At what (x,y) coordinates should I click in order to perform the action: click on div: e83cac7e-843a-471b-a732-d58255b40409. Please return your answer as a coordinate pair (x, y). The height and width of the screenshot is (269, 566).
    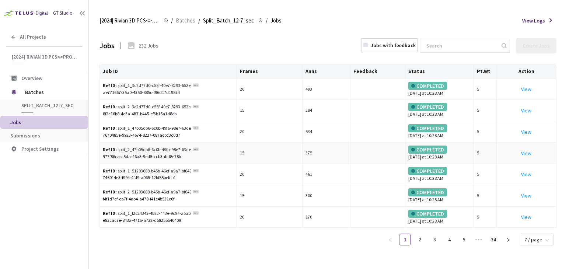
    Looking at the image, I should click on (168, 220).